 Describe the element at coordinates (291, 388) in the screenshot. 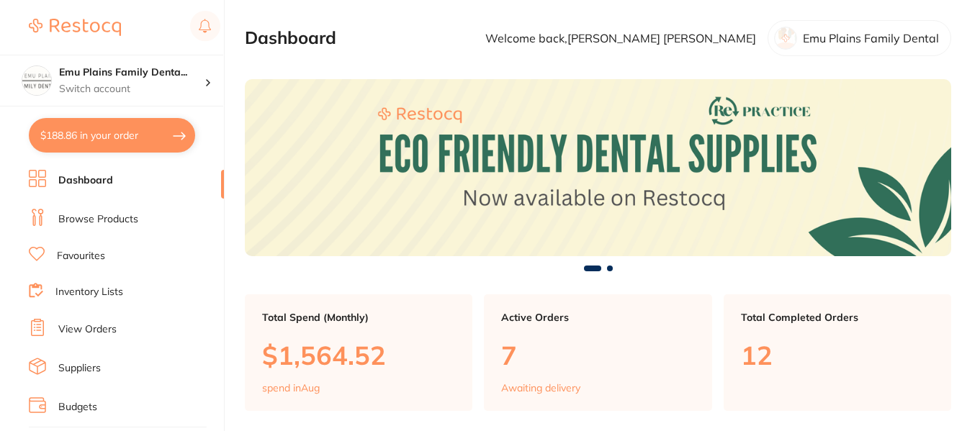

I see `p: spend in Aug` at that location.